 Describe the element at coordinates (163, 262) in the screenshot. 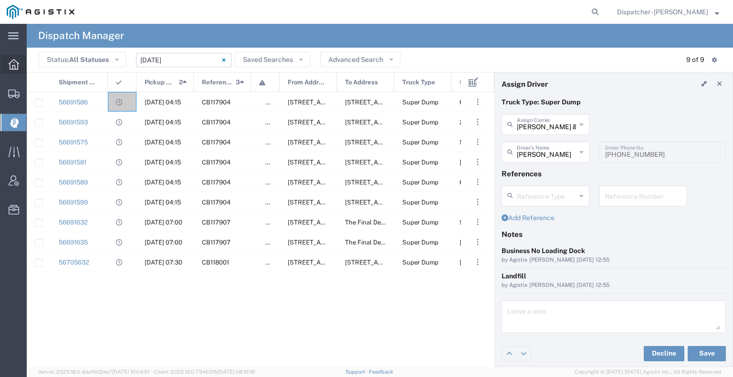

I see `span: 09/04/2025, 07:30` at that location.